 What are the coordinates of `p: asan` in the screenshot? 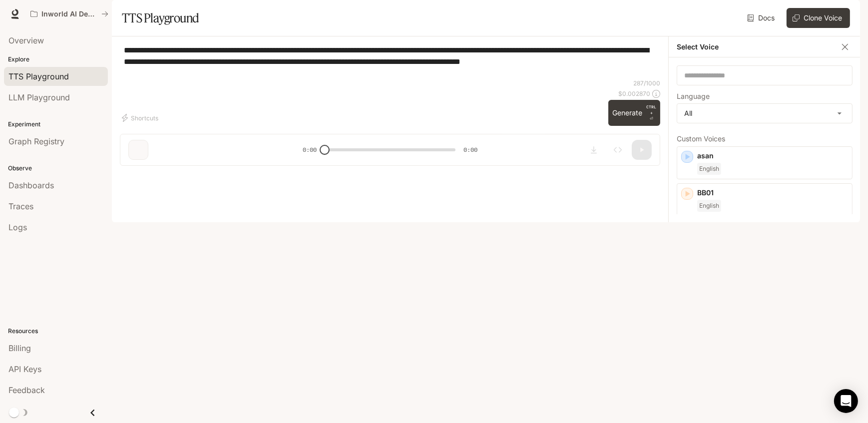 It's located at (773, 156).